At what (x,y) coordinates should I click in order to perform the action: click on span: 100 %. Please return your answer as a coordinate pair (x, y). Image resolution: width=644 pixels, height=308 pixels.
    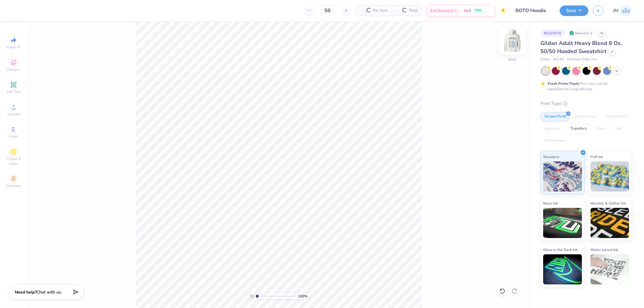
    Looking at the image, I should click on (303, 296).